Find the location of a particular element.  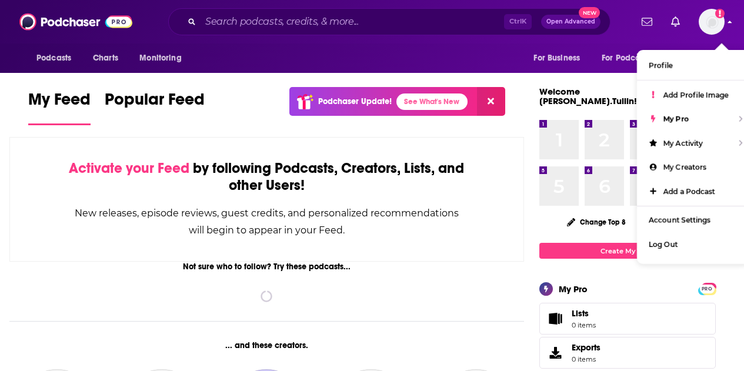

a: See What's New is located at coordinates (432, 102).